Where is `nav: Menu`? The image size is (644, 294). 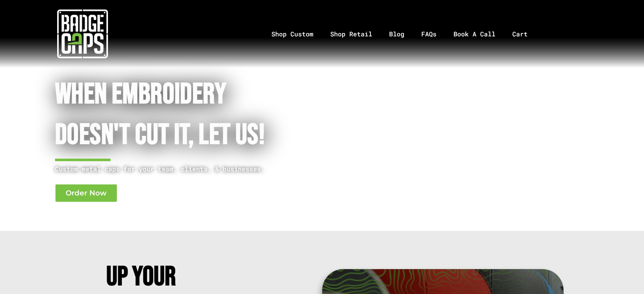
nav: Menu is located at coordinates (405, 34).